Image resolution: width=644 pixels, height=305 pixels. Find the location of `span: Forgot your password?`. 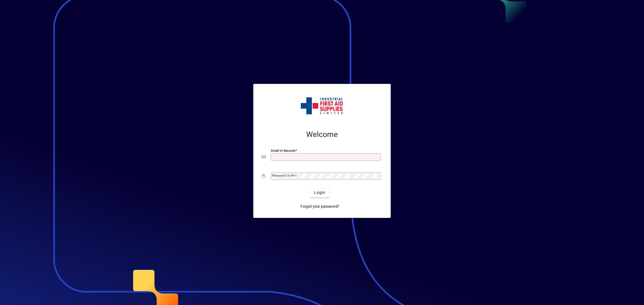

span: Forgot your password? is located at coordinates (320, 206).